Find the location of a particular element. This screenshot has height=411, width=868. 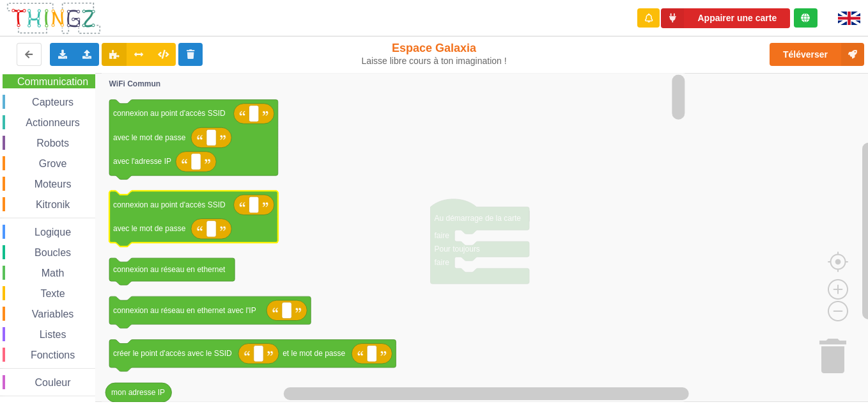

span: Communication is located at coordinates (53, 82).